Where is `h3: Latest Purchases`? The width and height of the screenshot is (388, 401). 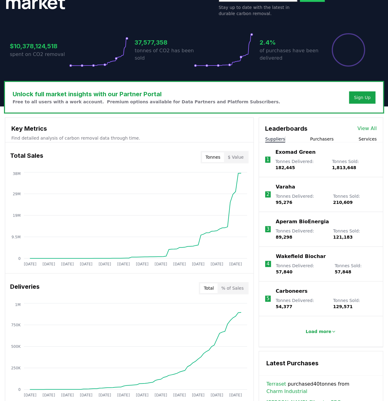
h3: Latest Purchases is located at coordinates (321, 363).